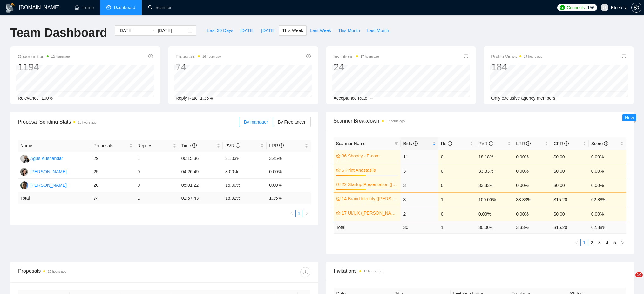 Image resolution: width=644 pixels, height=294 pixels. What do you see at coordinates (585, 243) in the screenshot?
I see `a: 1` at bounding box center [585, 243].